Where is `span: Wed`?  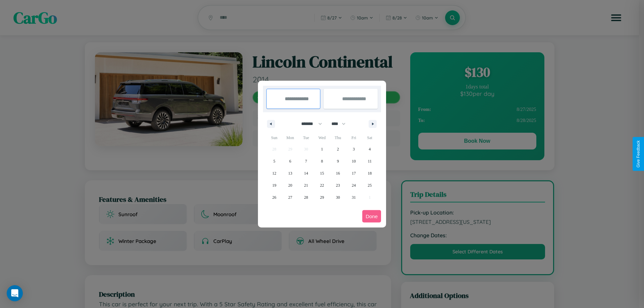
span: Wed is located at coordinates (322, 138).